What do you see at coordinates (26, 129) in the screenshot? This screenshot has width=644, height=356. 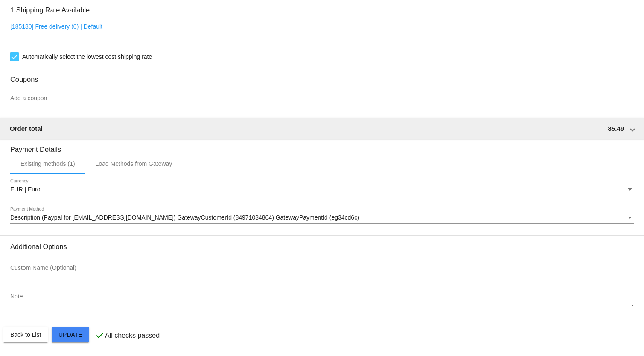 I see `span: Order total` at bounding box center [26, 129].